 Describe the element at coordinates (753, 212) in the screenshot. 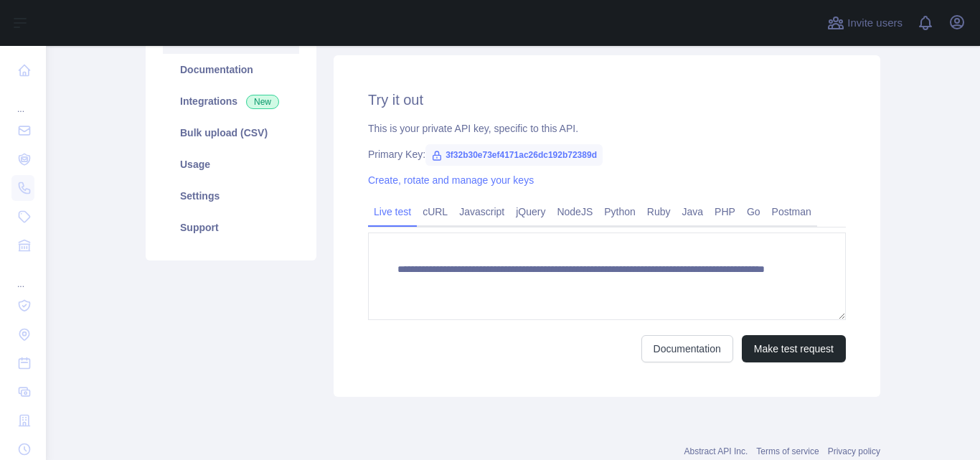

I see `a: Go` at that location.